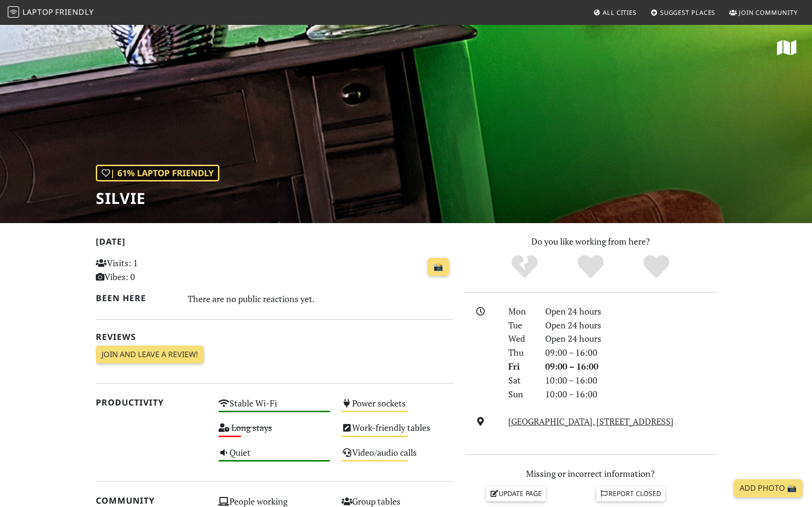  I want to click on div: Fri, so click(521, 366).